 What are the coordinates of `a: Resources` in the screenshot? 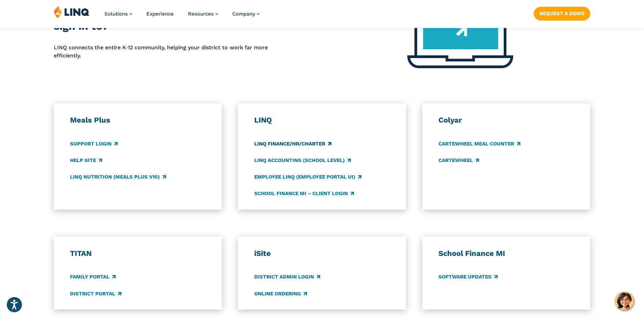 It's located at (203, 14).